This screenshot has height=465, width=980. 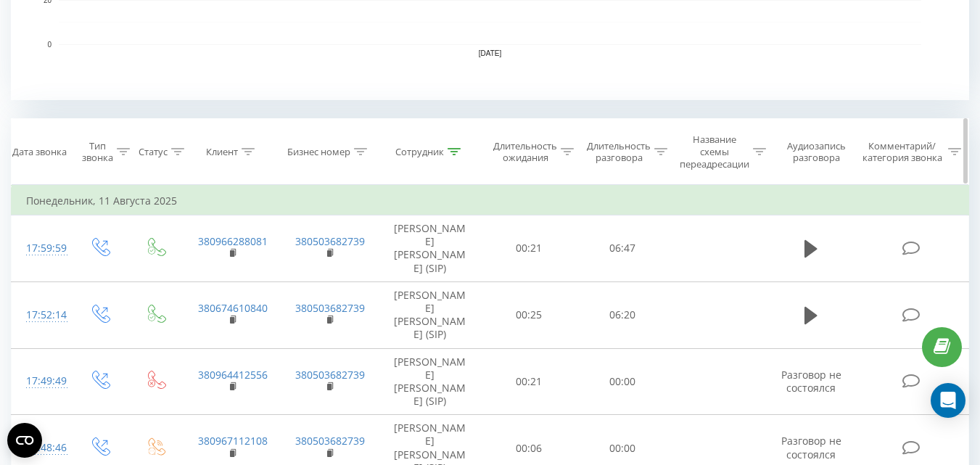 What do you see at coordinates (490, 200) in the screenshot?
I see `td: Понедельник, 11 Августа 2025` at bounding box center [490, 200].